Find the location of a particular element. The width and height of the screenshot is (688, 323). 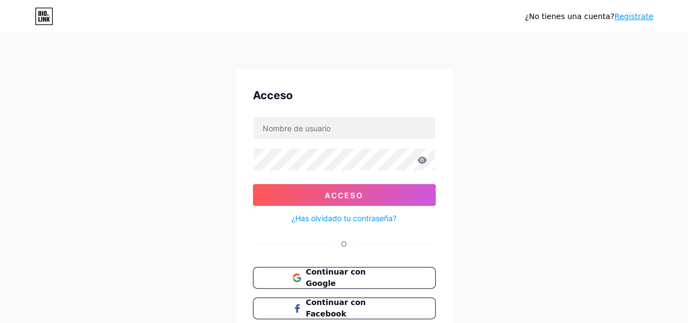

font: ¿Has olvidado tu contraseña? is located at coordinates (344, 218).